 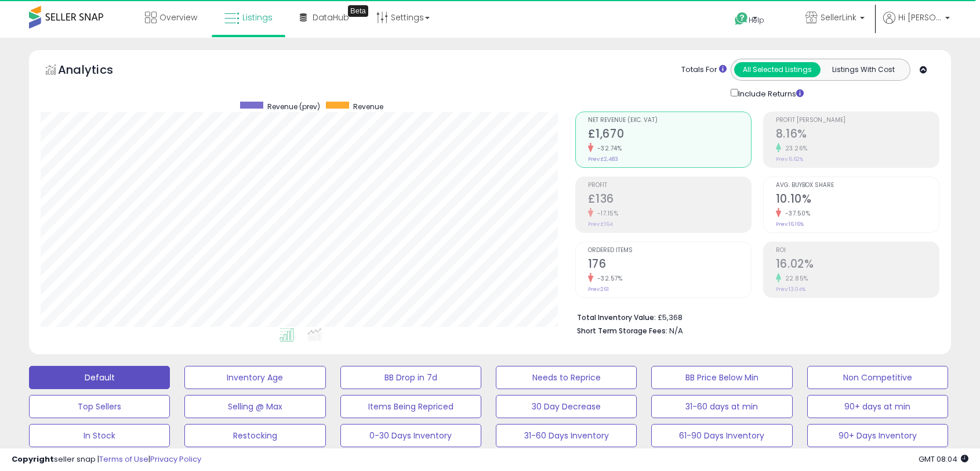 What do you see at coordinates (124, 459) in the screenshot?
I see `a: Terms of Use` at bounding box center [124, 459].